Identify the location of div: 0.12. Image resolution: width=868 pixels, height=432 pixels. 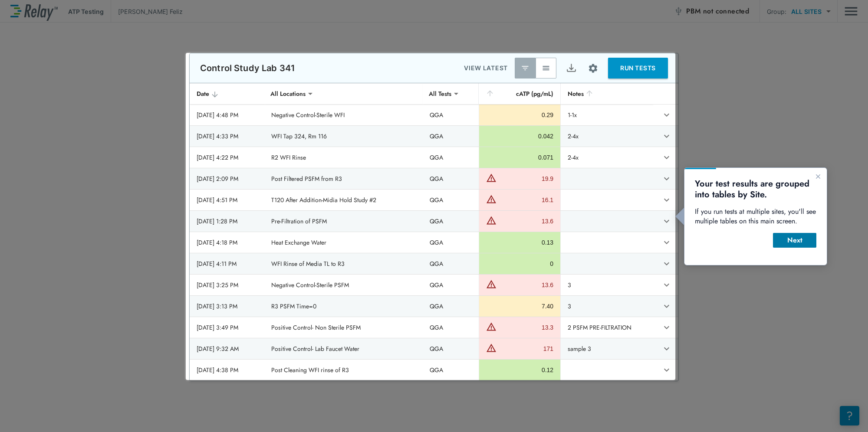
(520, 370).